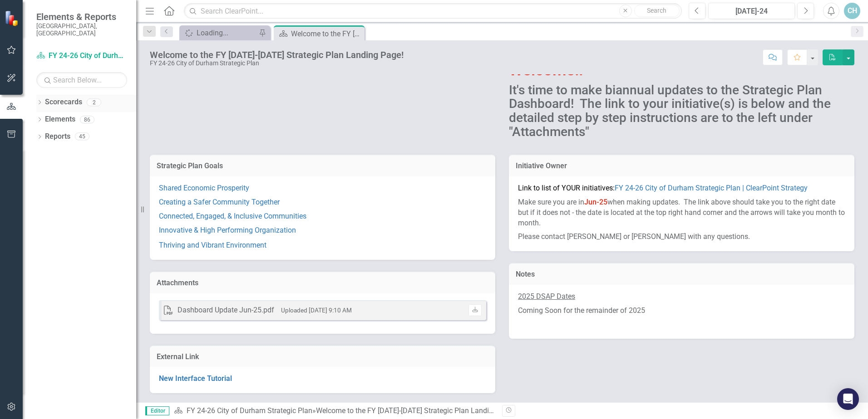 This screenshot has height=419, width=868. Describe the element at coordinates (63, 102) in the screenshot. I see `a: Scorecards` at that location.